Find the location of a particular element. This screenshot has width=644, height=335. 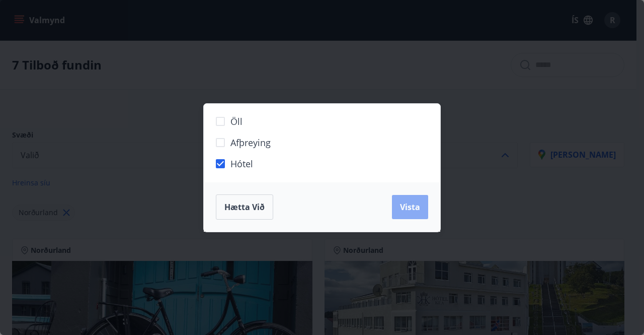

button: Hætta við is located at coordinates (245, 207).